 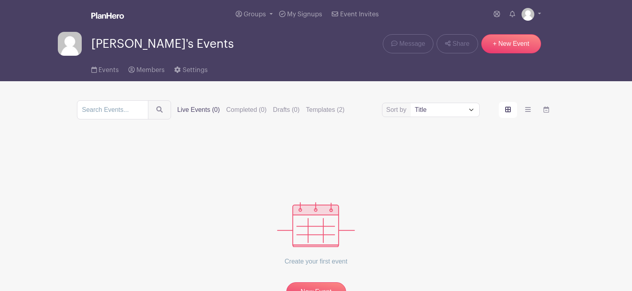 What do you see at coordinates (199, 110) in the screenshot?
I see `label: Live Events (0)` at bounding box center [199, 110].